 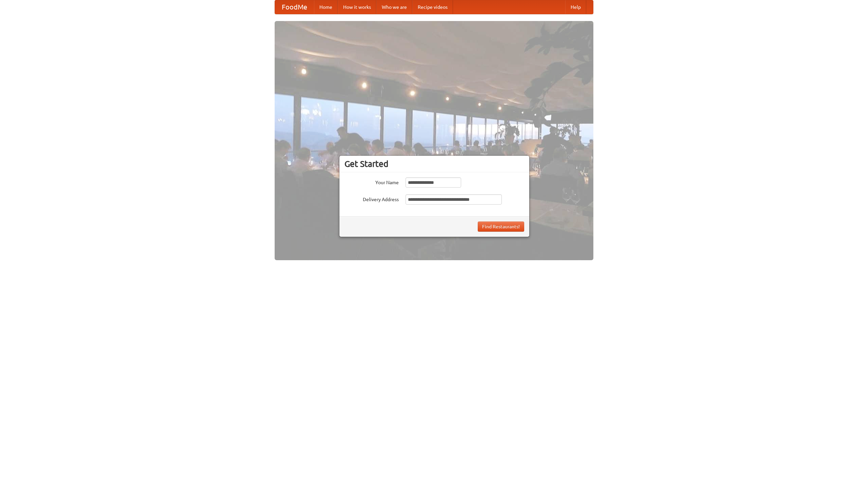 I want to click on h3: Get Started, so click(x=434, y=164).